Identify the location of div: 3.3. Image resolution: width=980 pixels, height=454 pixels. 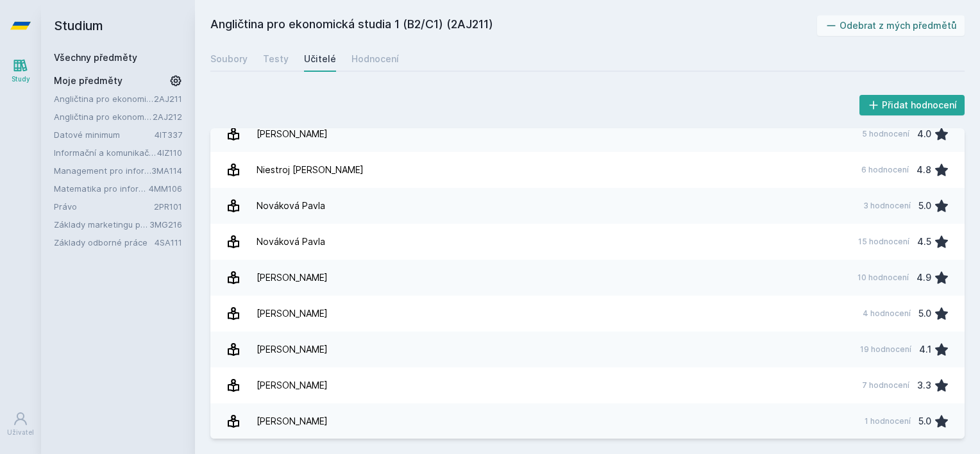
(924, 386).